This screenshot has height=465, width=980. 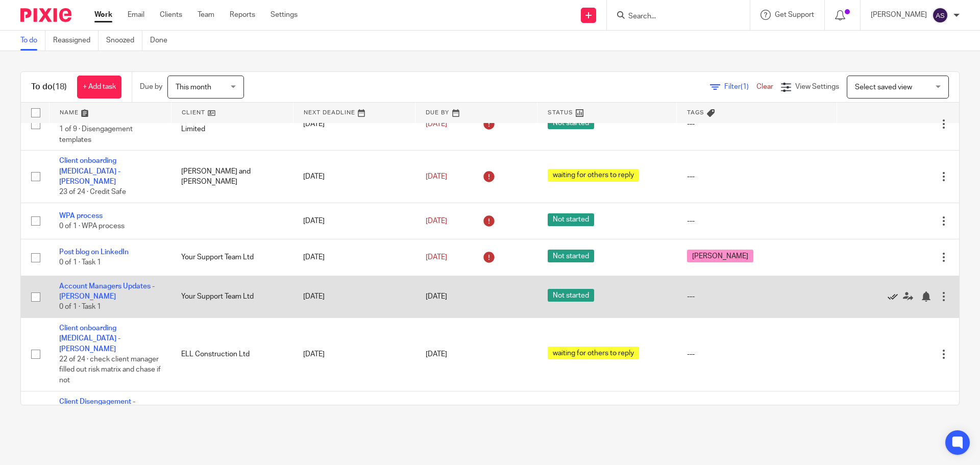 I want to click on span: (18), so click(x=59, y=87).